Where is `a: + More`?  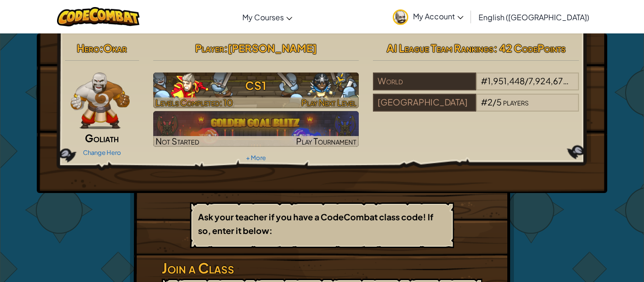
a: + More is located at coordinates (256, 158).